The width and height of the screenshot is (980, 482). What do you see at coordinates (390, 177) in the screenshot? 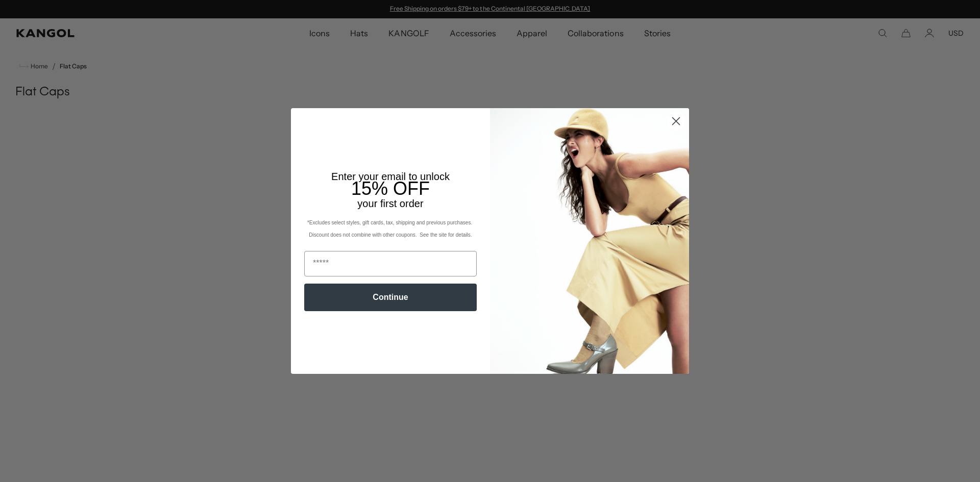
I see `span: Enter your email to unlock` at bounding box center [390, 177].